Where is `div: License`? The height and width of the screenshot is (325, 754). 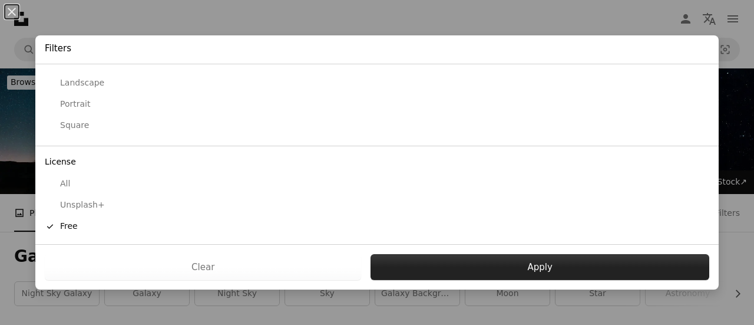 div: License is located at coordinates (377, 162).